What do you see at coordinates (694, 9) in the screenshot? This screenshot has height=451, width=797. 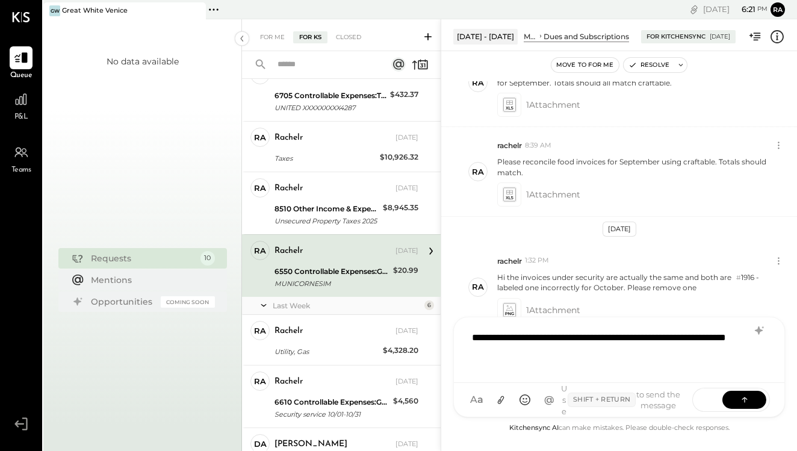 I see `div: copy link` at bounding box center [694, 9].